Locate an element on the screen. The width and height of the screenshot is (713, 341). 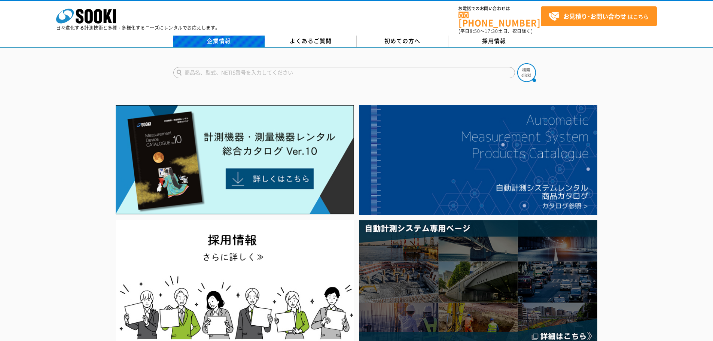
a: お見積り･お問い合わせはこちら is located at coordinates (599, 16).